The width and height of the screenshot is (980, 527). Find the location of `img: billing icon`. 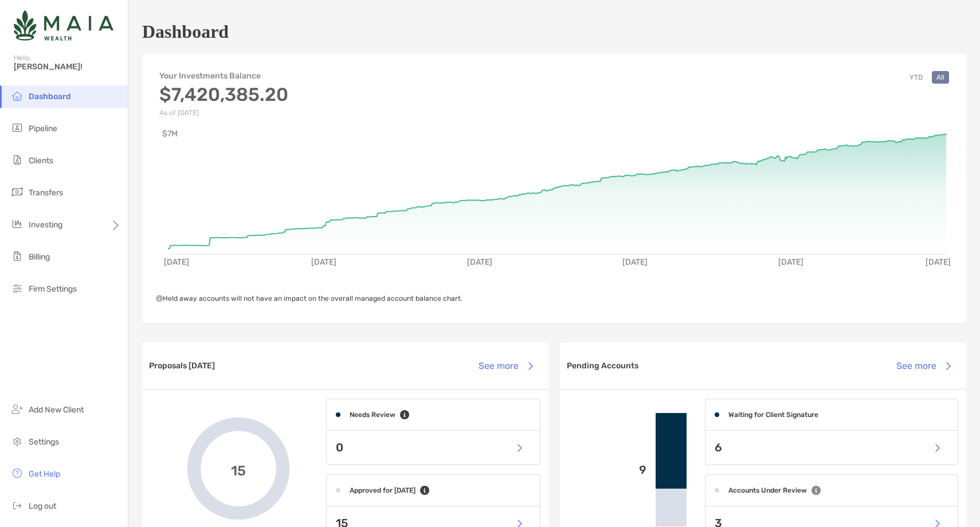

img: billing icon is located at coordinates (17, 256).